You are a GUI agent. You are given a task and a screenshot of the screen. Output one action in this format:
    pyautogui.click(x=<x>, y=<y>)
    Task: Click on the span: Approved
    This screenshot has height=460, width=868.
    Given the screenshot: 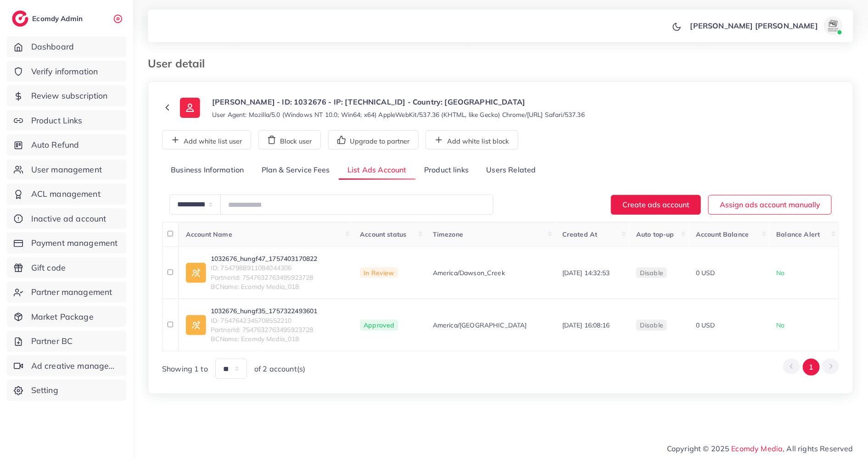 What is the action you would take?
    pyautogui.click(x=379, y=325)
    